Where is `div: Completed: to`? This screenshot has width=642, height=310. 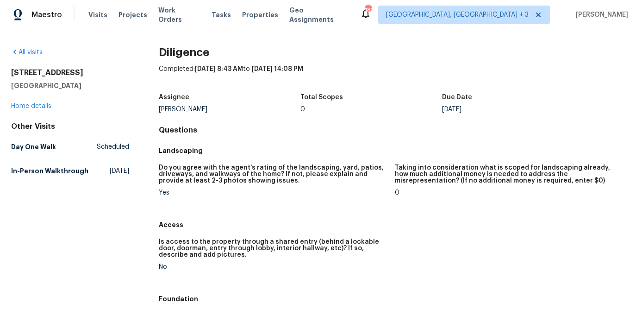 div: Completed: to is located at coordinates (395, 76).